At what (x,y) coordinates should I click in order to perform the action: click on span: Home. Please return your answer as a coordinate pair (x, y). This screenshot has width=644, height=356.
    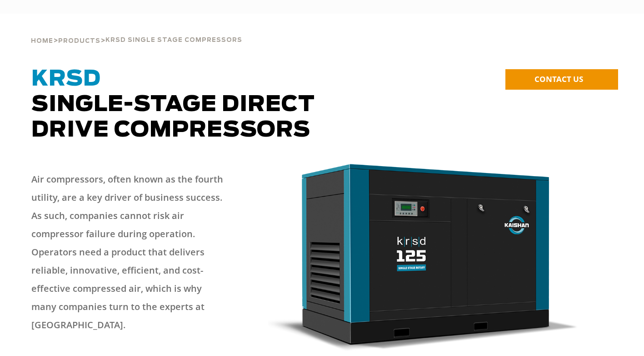
    Looking at the image, I should click on (42, 41).